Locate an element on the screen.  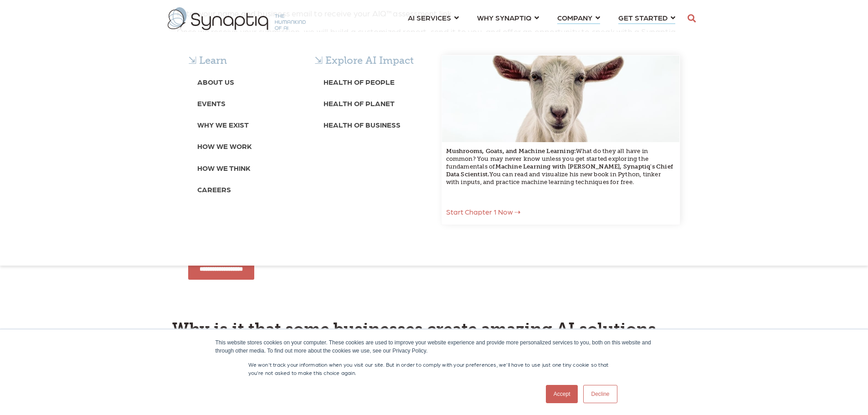
a: AI SERVICES is located at coordinates (434, 18).